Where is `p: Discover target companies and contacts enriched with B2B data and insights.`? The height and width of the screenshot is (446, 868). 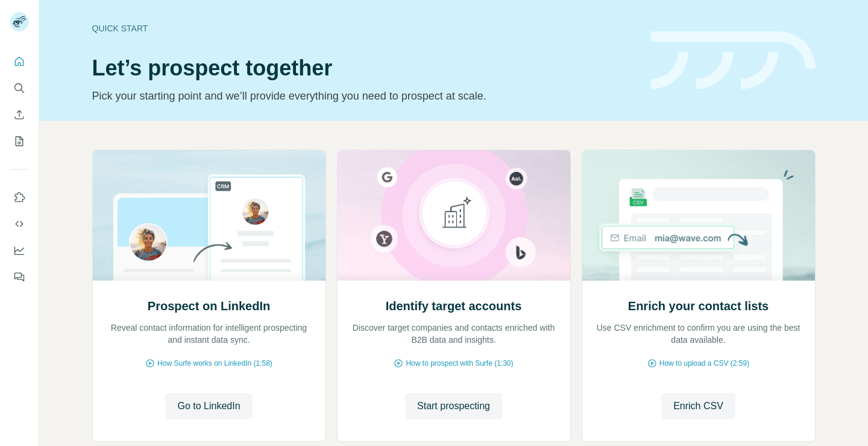
p: Discover target companies and contacts enriched with B2B data and insights. is located at coordinates (454, 333).